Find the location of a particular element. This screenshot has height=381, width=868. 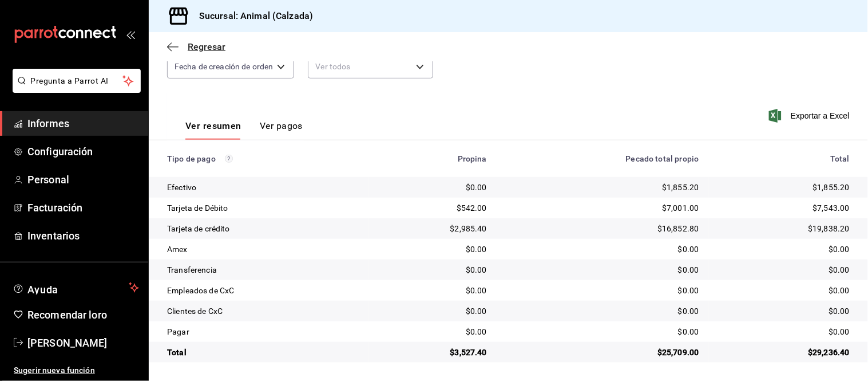

font: Clientes de CxC is located at coordinates (195, 311).